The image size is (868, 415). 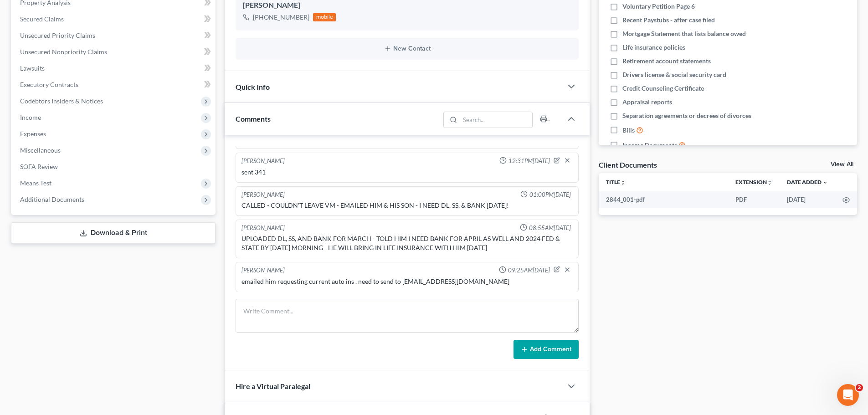 I want to click on span: Executory Contracts, so click(x=49, y=84).